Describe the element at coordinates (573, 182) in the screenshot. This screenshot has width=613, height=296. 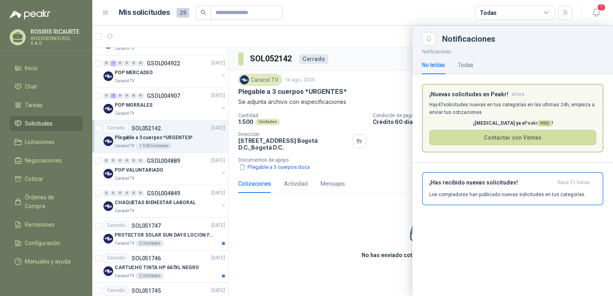
I see `span: hace 21 horas` at that location.